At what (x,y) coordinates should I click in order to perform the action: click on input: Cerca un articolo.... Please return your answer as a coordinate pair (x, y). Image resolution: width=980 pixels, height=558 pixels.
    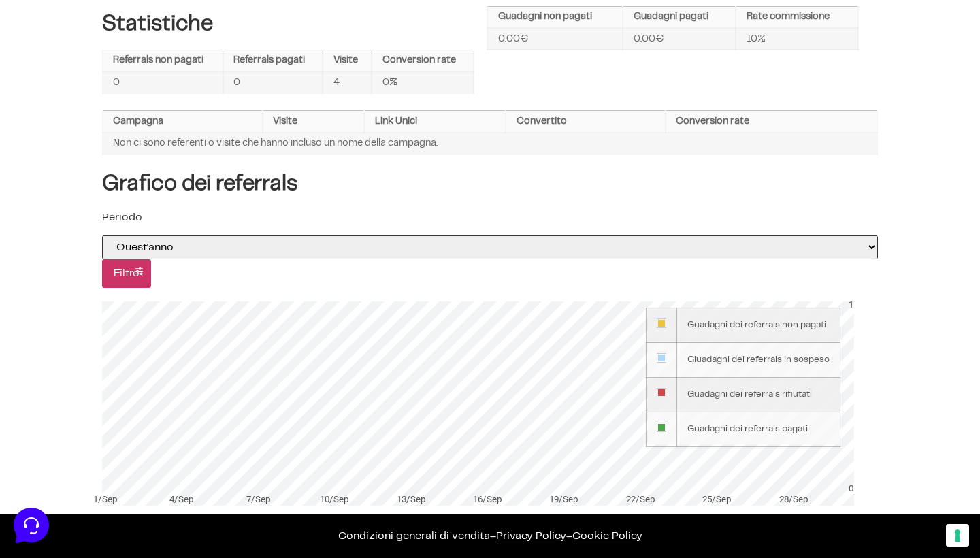
    Looking at the image, I should click on (126, 205).